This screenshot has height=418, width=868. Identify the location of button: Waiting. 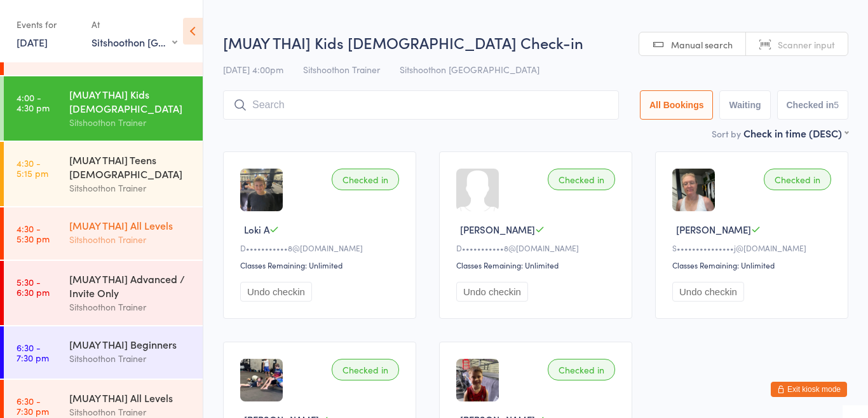
(744, 105).